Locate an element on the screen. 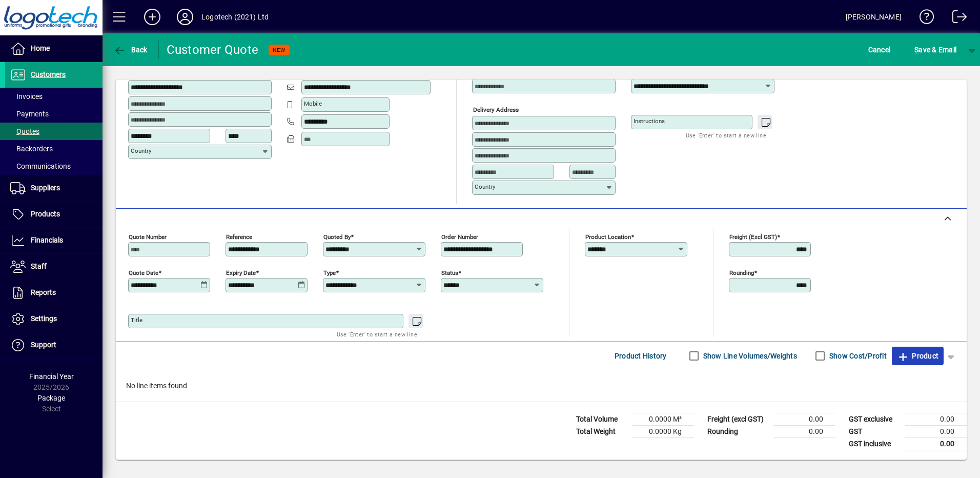 Image resolution: width=980 pixels, height=478 pixels. span: Product is located at coordinates (918, 356).